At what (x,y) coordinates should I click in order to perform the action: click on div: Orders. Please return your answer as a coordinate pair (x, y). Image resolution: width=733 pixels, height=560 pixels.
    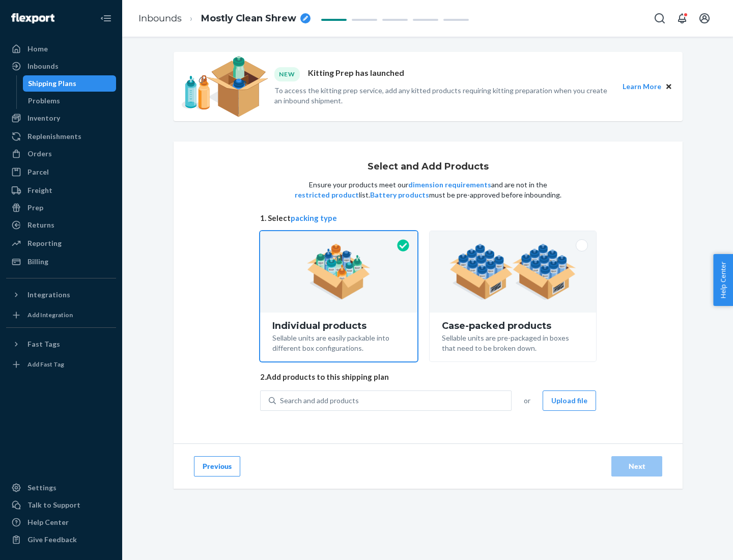
    Looking at the image, I should click on (40, 153).